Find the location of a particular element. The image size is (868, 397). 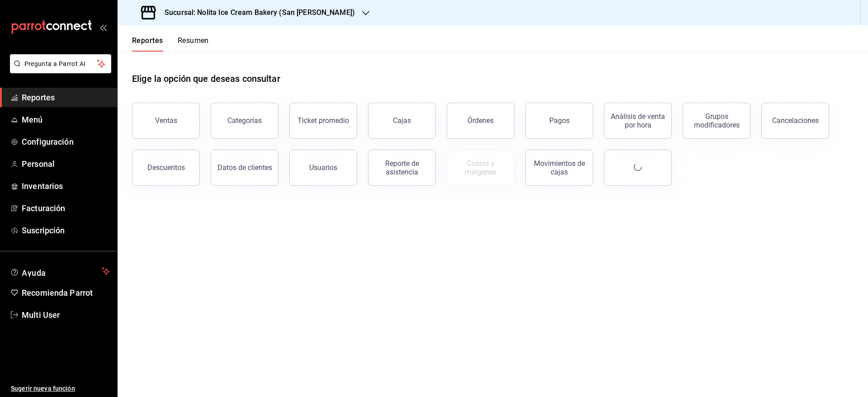

span: Reportes is located at coordinates (66, 97).